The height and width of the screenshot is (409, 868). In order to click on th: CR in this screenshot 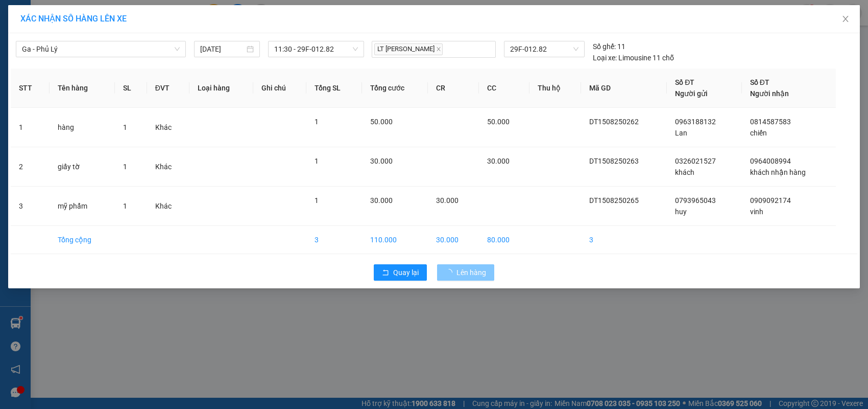, I will do `click(453, 88)`.